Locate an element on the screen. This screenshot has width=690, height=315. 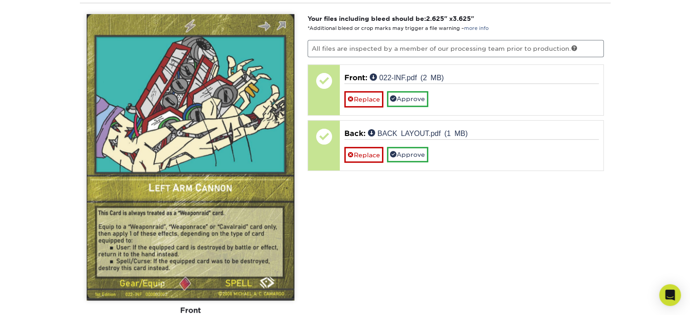
span: 2.625 is located at coordinates (435, 19).